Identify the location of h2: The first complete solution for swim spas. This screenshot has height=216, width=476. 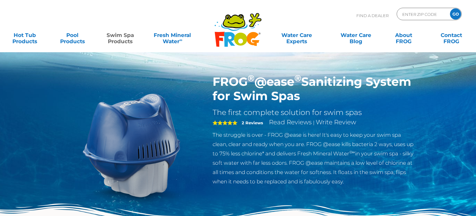
(314, 112).